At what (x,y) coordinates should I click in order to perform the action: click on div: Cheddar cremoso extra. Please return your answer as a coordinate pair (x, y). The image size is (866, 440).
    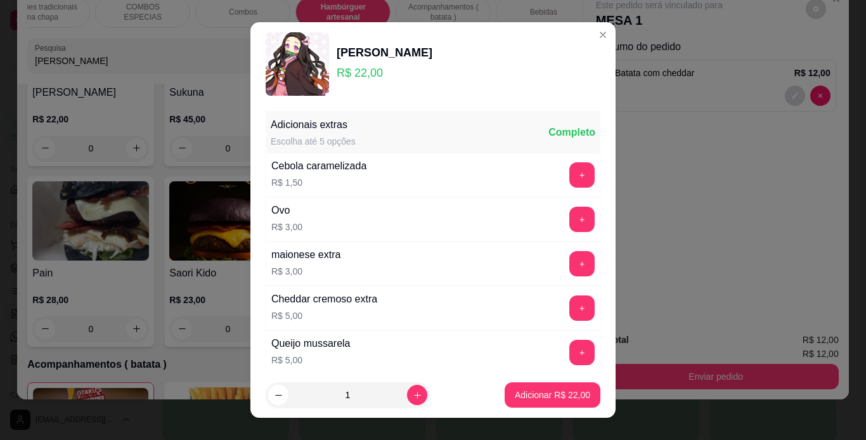
    Looking at the image, I should click on (324, 299).